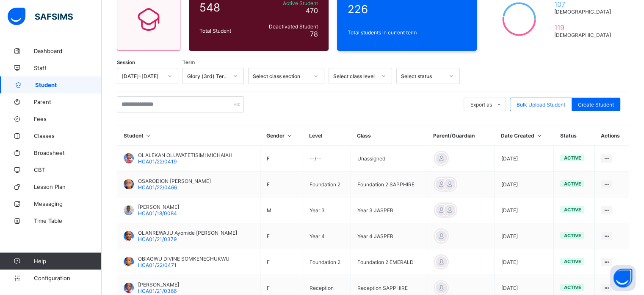 This screenshot has height=295, width=644. I want to click on th: Parent/Guardian, so click(461, 135).